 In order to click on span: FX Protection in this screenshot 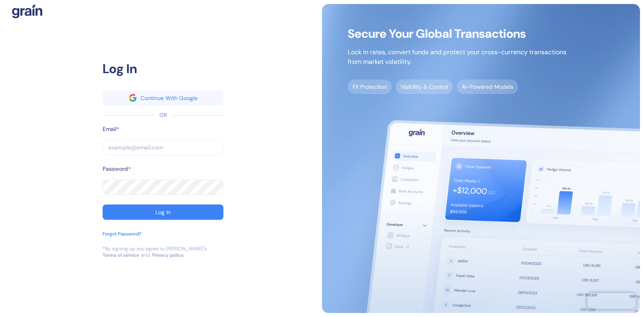, I will do `click(370, 87)`.